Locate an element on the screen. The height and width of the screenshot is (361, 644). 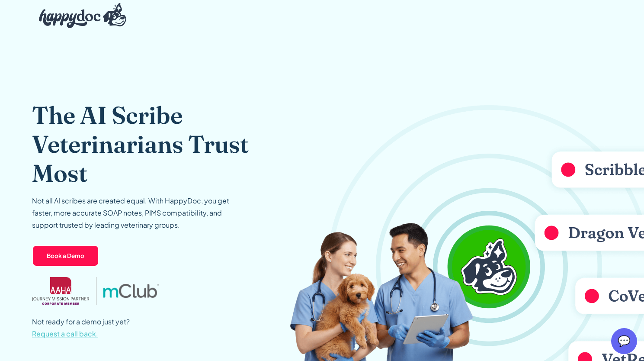
img: AAHA Advantage logo is located at coordinates (60, 291).